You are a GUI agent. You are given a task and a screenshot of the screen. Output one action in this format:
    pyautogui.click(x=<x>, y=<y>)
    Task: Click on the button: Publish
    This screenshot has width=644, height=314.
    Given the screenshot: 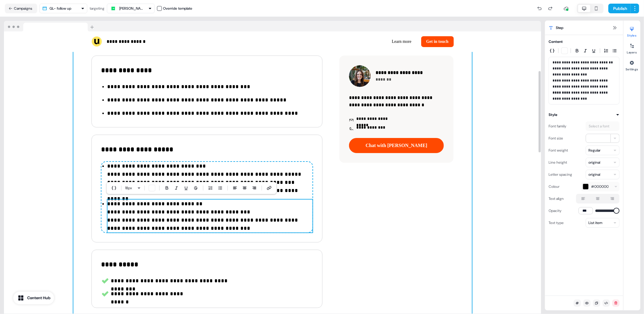 What is the action you would take?
    pyautogui.click(x=619, y=9)
    